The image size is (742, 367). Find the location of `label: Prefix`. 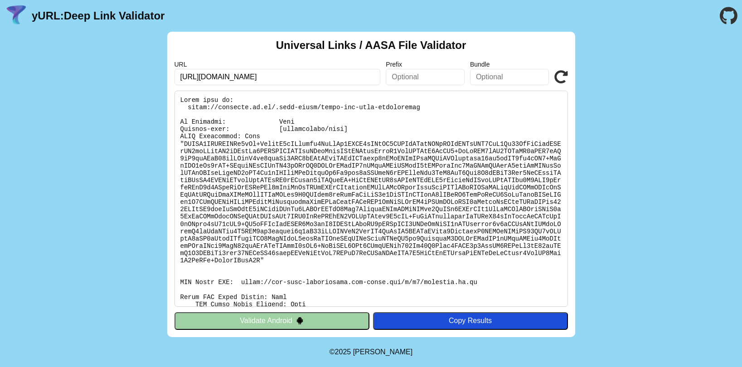

label: Prefix is located at coordinates (425, 64).